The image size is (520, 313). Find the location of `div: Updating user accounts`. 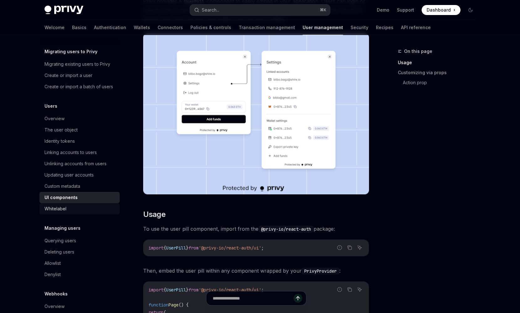

div: Updating user accounts is located at coordinates (69, 175).